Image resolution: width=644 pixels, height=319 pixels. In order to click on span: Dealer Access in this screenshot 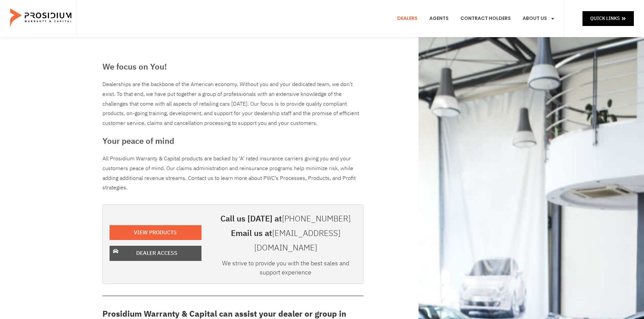, I will do `click(157, 253)`.